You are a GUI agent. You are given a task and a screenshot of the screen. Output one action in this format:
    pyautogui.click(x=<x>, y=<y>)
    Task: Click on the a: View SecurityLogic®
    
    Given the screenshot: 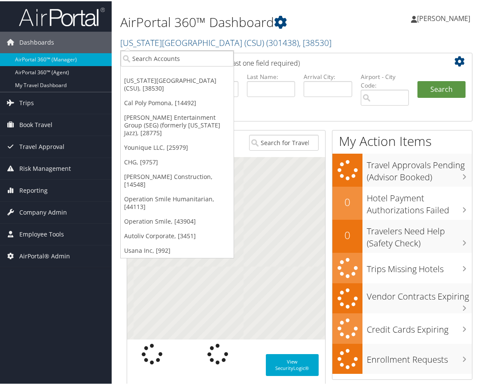 What is the action you would take?
    pyautogui.click(x=293, y=364)
    